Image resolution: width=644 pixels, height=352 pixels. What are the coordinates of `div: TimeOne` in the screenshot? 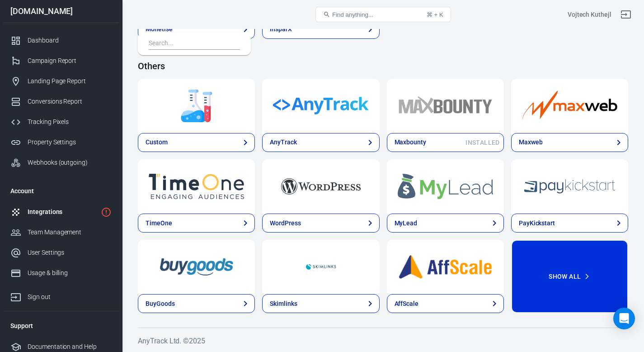 It's located at (159, 223).